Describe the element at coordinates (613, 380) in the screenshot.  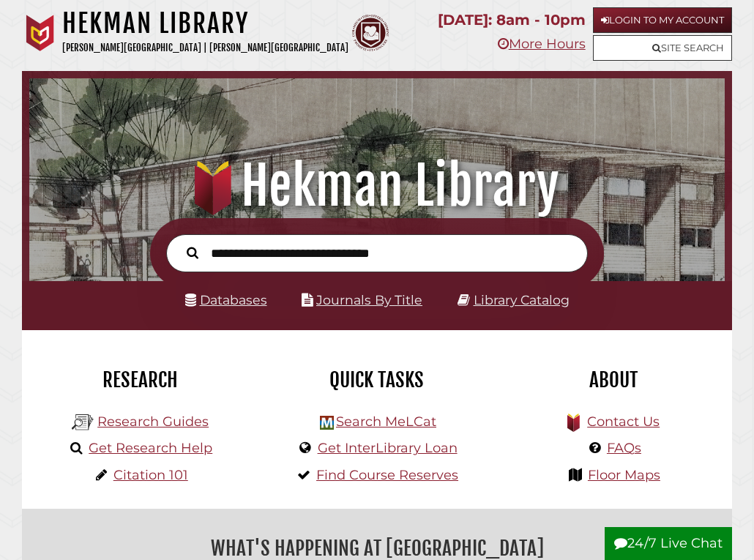
I see `h2: About` at that location.